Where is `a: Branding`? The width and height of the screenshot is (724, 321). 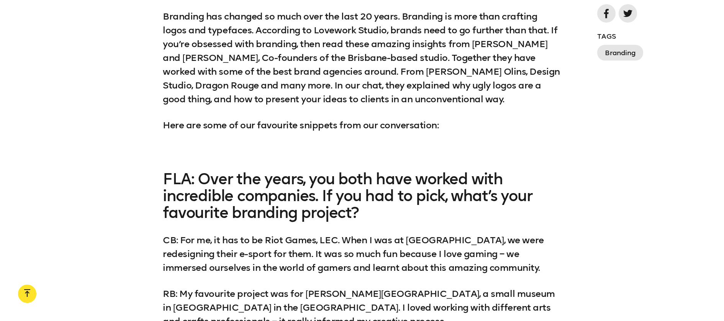 a: Branding is located at coordinates (620, 53).